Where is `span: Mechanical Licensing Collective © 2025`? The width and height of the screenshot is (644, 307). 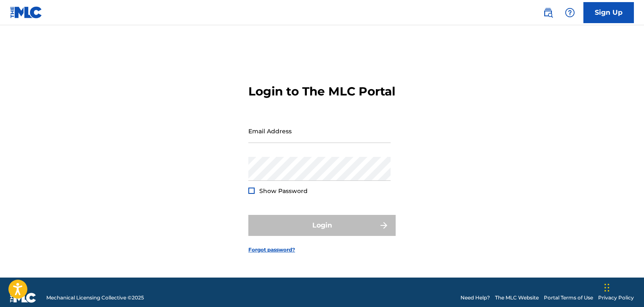
span: Mechanical Licensing Collective © 2025 is located at coordinates (95, 298).